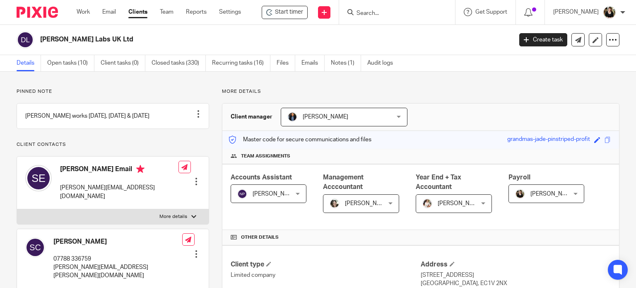  Describe the element at coordinates (260, 237) in the screenshot. I see `span: Other details` at that location.